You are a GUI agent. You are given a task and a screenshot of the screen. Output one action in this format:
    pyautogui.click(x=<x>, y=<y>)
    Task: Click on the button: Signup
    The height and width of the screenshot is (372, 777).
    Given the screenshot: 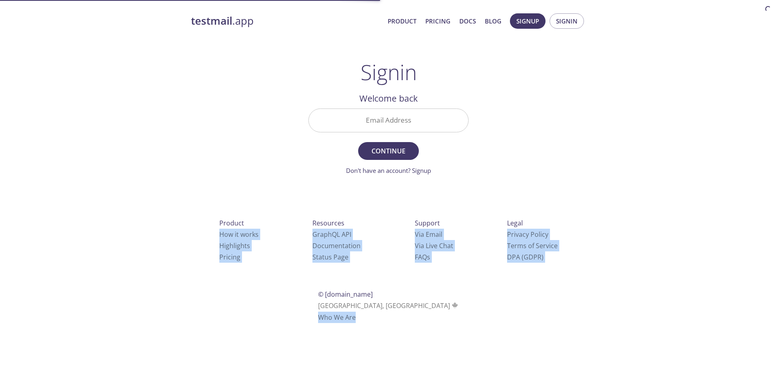 What is the action you would take?
    pyautogui.click(x=528, y=21)
    